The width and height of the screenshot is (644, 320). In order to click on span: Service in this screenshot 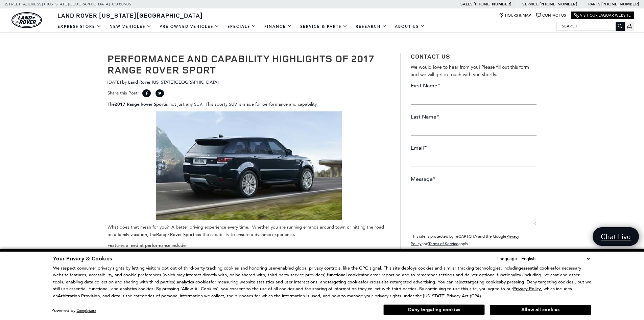, I will do `click(530, 4)`.